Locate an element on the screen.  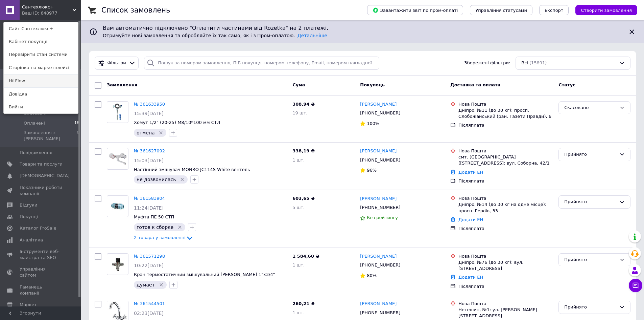
span: 80% is located at coordinates (372, 275).